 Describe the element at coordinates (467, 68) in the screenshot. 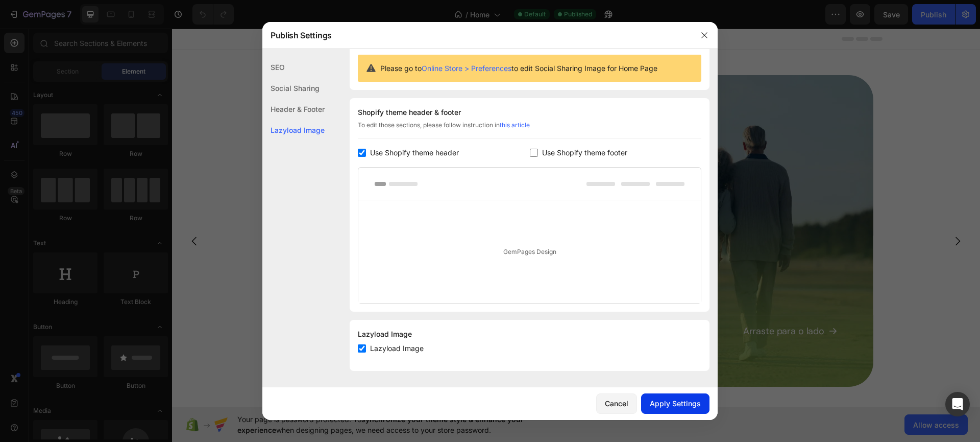

I see `a: Online Store > Preferences` at that location.